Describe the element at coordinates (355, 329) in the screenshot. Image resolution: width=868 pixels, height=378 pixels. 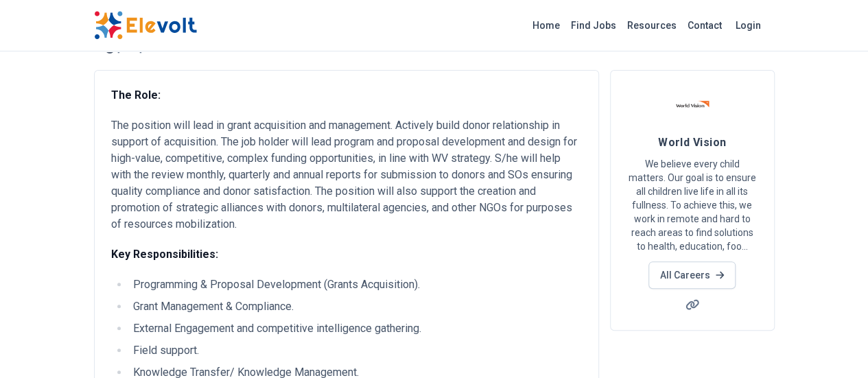
I see `li: External Engagement and competitive intelligence gathering.` at that location.